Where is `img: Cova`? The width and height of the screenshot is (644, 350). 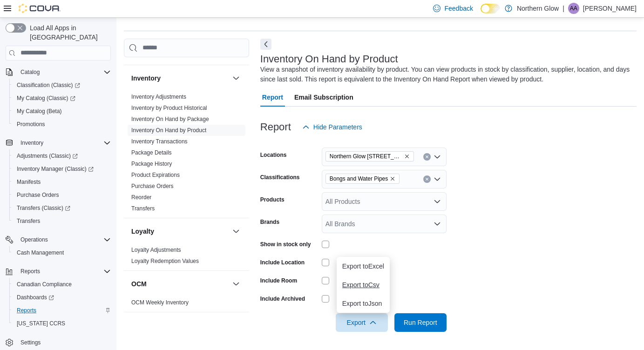
img: Cova is located at coordinates (40, 9).